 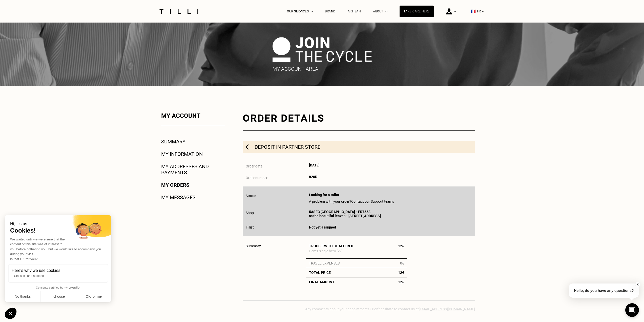 What do you see at coordinates (330, 12) in the screenshot?
I see `font: Brand` at bounding box center [330, 12].